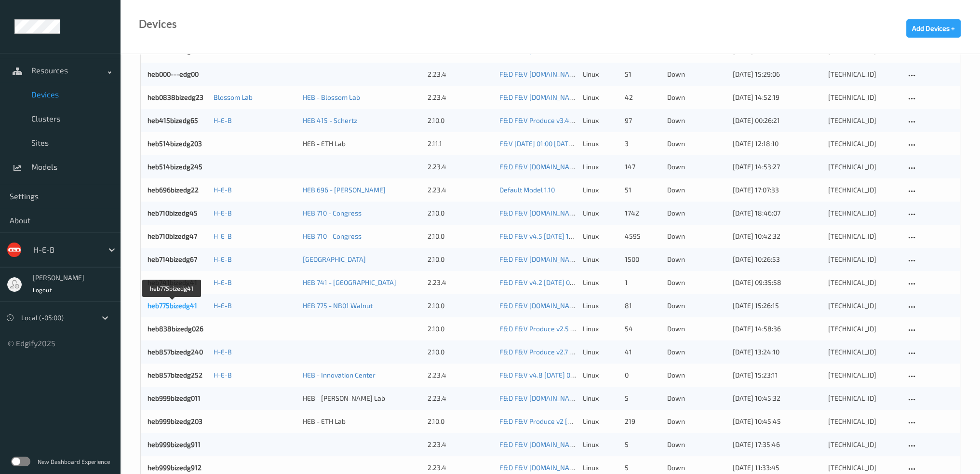  I want to click on div: 2.11.1, so click(460, 144).